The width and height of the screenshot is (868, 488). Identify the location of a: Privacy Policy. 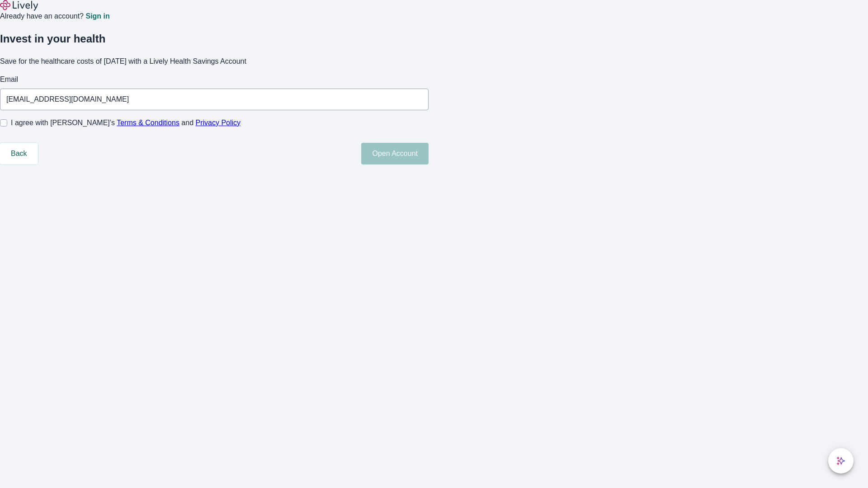
(219, 123).